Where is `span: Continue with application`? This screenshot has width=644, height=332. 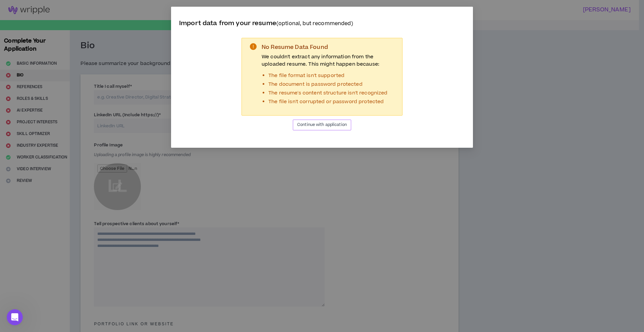
span: Continue with application is located at coordinates (322, 125).